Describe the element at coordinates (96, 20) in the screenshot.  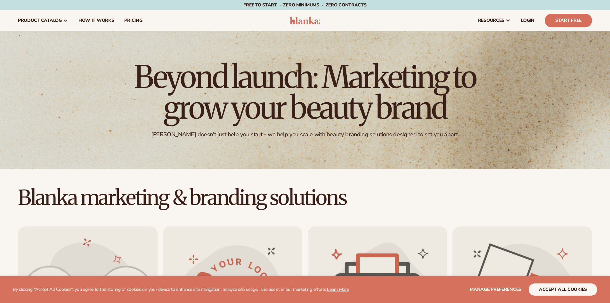
I see `span: How It Works` at that location.